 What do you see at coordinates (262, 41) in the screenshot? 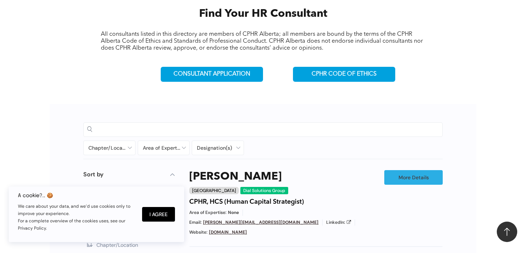
I see `span: All consultants listed in this directory are members of CPHR Alberta; all members are bound by th...` at bounding box center [262, 41].